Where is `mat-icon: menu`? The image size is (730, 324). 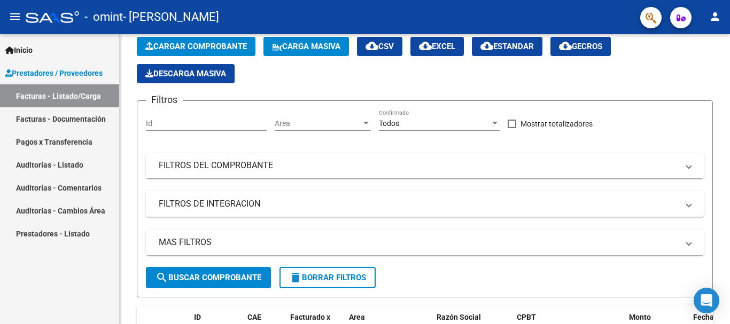 mat-icon: menu is located at coordinates (15, 17).